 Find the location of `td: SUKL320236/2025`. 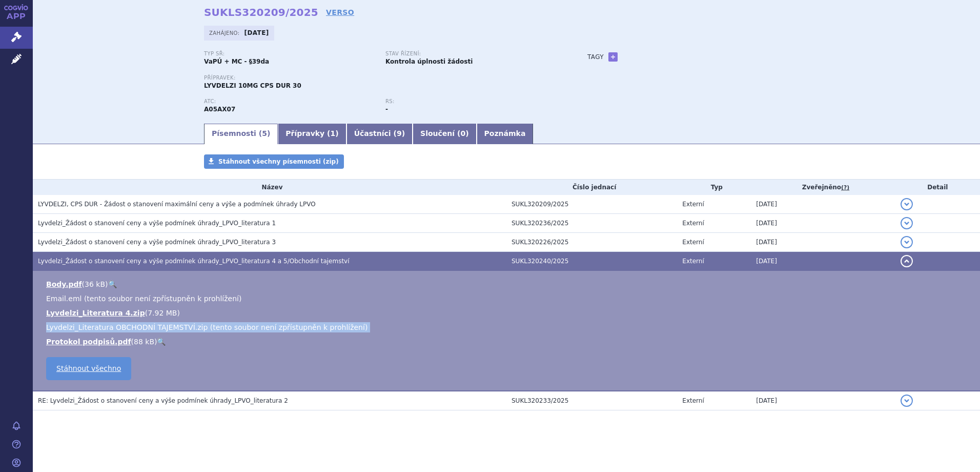

td: SUKL320236/2025 is located at coordinates (592, 223).